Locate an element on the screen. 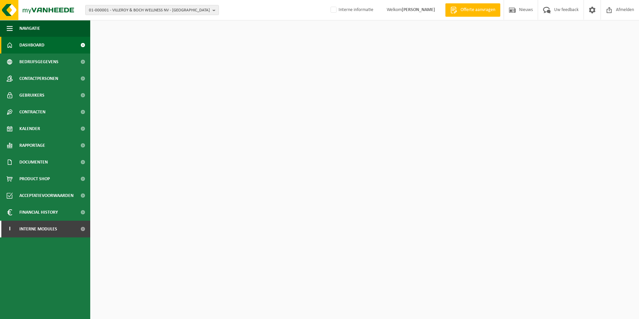 The height and width of the screenshot is (319, 639). span: Offerte aanvragen is located at coordinates (478, 10).